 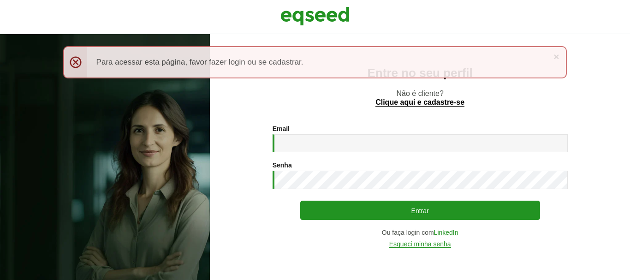 What do you see at coordinates (282, 165) in the screenshot?
I see `label: Senha` at bounding box center [282, 165].